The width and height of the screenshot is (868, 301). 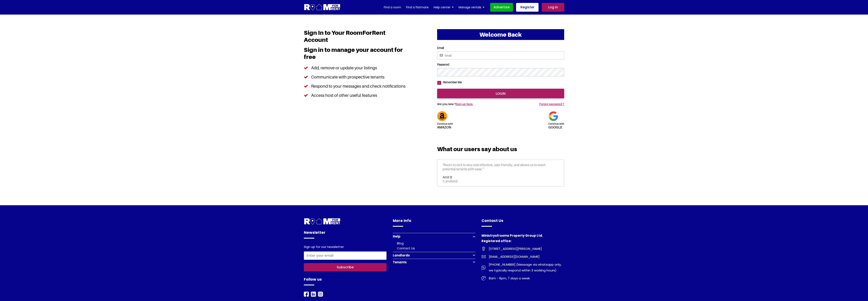 What do you see at coordinates (345, 234) in the screenshot?
I see `h4: Newsletter` at bounding box center [345, 234].